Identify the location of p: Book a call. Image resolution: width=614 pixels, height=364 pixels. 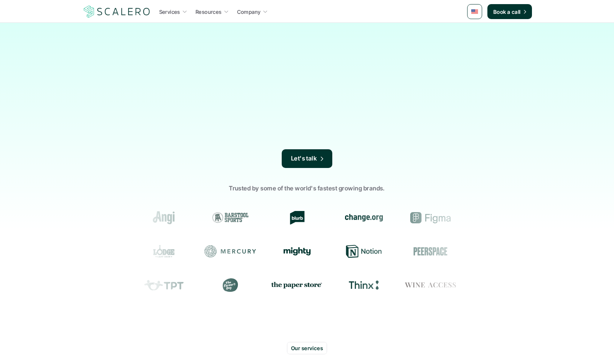
(506, 12).